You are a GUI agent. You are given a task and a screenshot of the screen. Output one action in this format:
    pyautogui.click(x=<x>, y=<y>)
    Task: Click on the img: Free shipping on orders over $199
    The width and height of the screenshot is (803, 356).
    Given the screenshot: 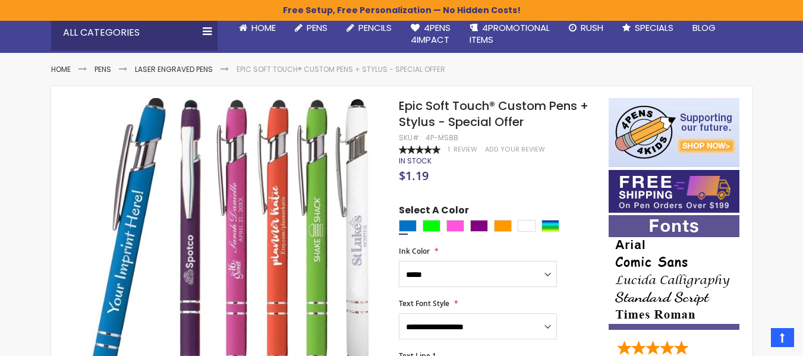 What is the action you would take?
    pyautogui.click(x=674, y=191)
    